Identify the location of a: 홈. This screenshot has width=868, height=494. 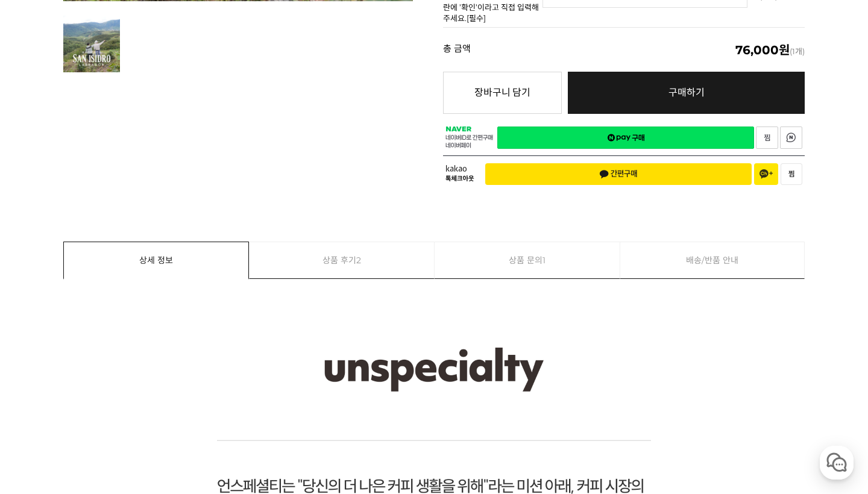
(42, 397).